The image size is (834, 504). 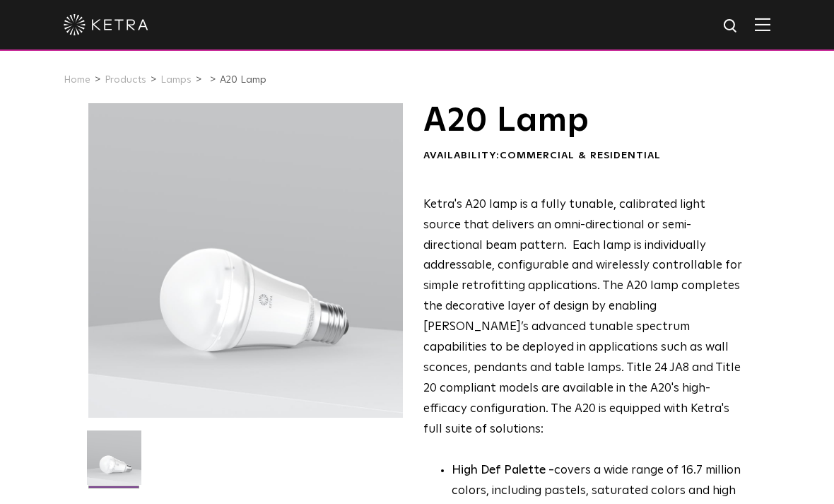 I want to click on img: A20-Lamp-2021-Web-Square, so click(x=114, y=463).